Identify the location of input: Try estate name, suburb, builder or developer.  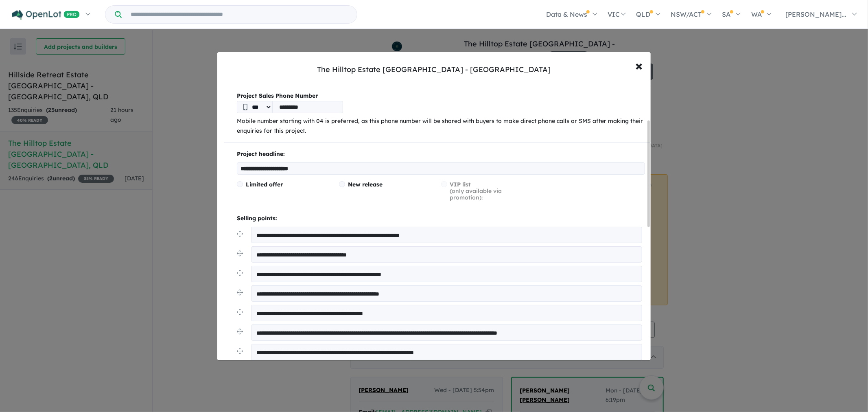
(240, 14).